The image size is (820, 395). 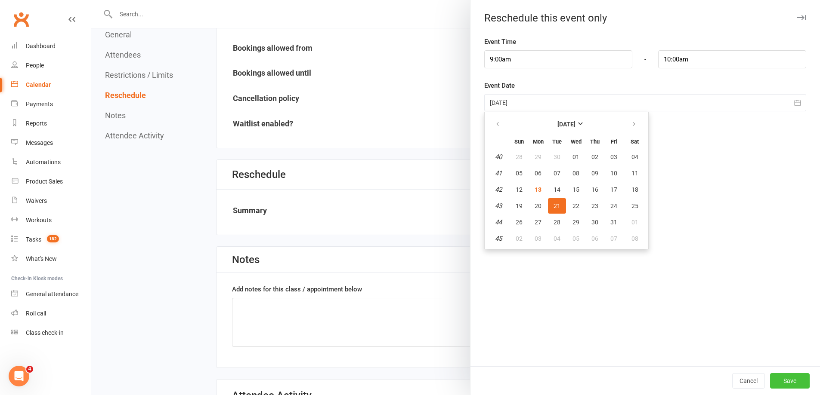 What do you see at coordinates (51, 123) in the screenshot?
I see `a: Reports` at bounding box center [51, 123].